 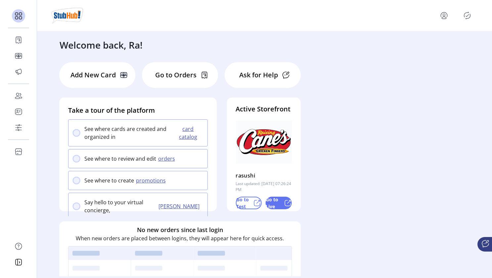 I want to click on p: Go to Live, so click(x=273, y=203).